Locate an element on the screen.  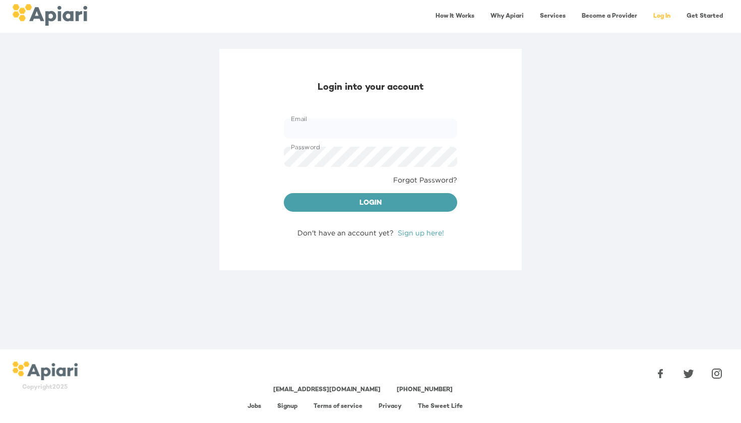
a: Jobs is located at coordinates (254, 406).